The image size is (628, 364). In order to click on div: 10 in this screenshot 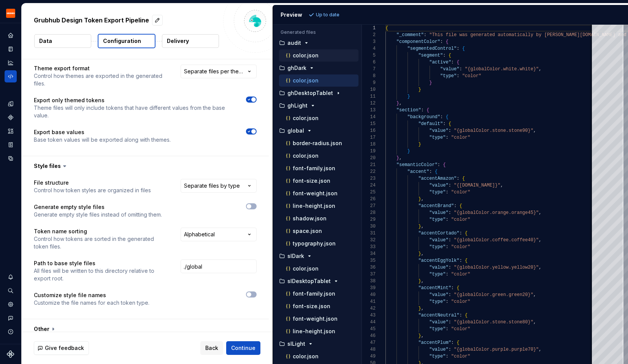, I will do `click(369, 90)`.